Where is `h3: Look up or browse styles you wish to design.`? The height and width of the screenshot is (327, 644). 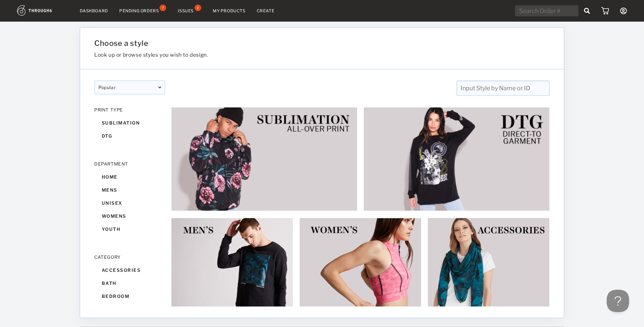 h3: Look up or browse styles you wish to design. is located at coordinates (284, 54).